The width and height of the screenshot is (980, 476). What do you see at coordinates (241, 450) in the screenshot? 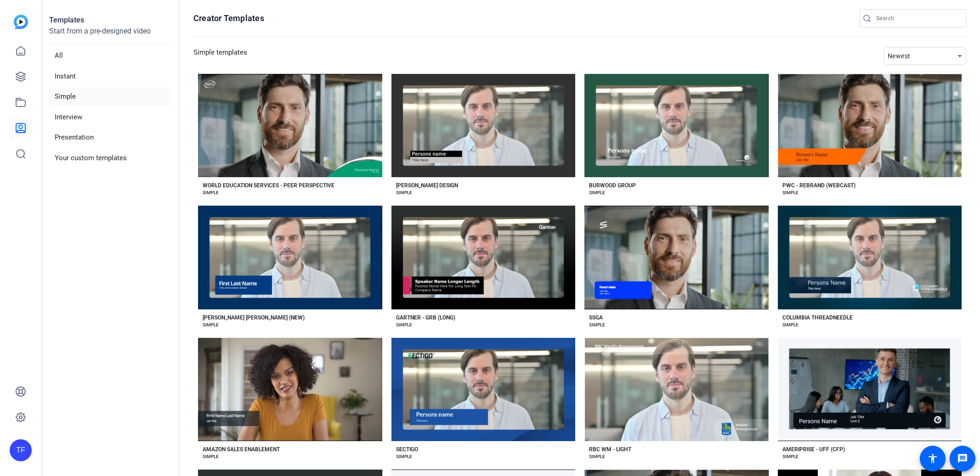
I see `div: AMAZON SALES ENABLEMENT` at bounding box center [241, 450].